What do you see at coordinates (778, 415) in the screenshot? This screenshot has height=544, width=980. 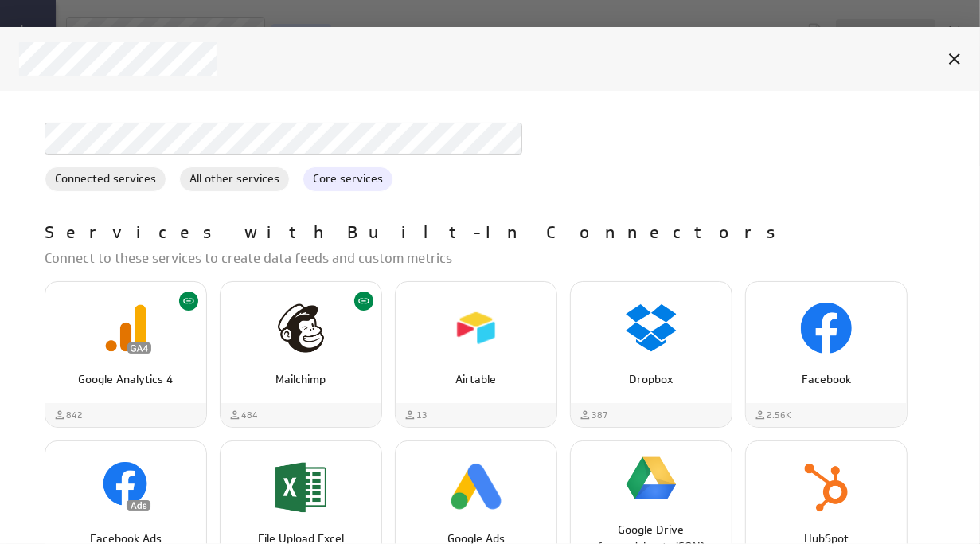 I see `span: 2.56K` at bounding box center [778, 415].